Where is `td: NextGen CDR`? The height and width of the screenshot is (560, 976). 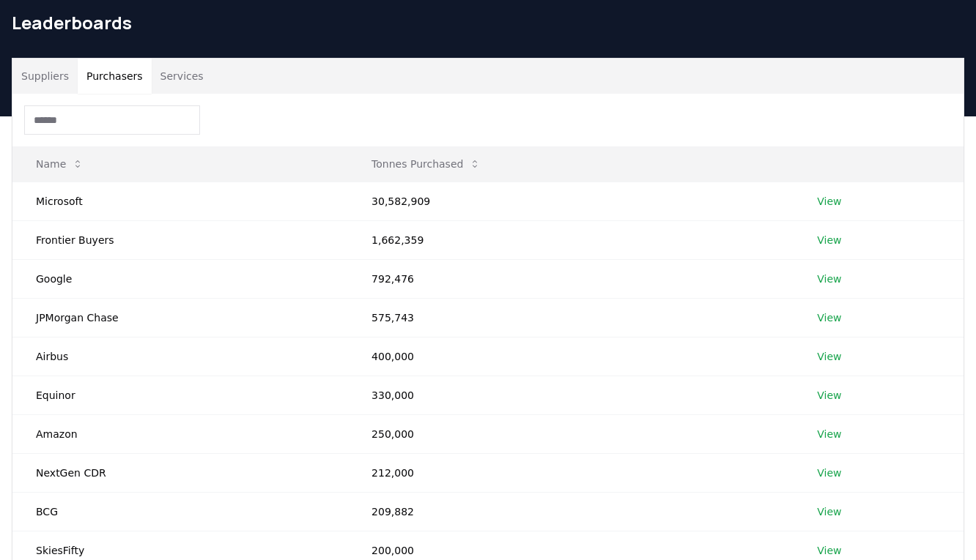
td: NextGen CDR is located at coordinates (180, 472).